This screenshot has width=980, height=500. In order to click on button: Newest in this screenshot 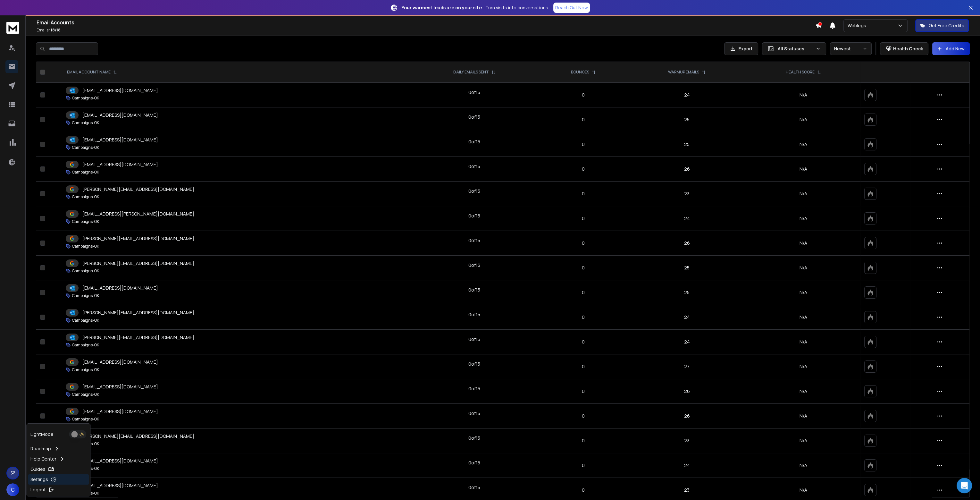, I will do `click(851, 49)`.